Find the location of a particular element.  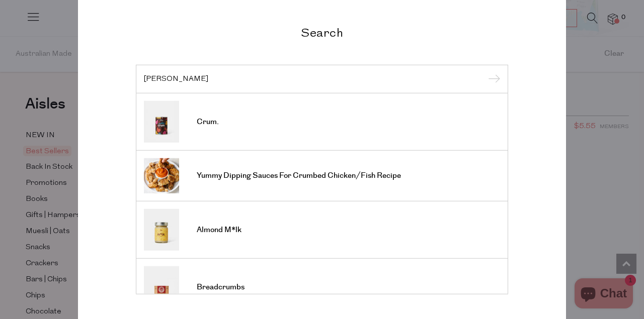

img: Yummy Dipping Sauces For Crumbed Chicken/Fish Recipe is located at coordinates (161, 176).